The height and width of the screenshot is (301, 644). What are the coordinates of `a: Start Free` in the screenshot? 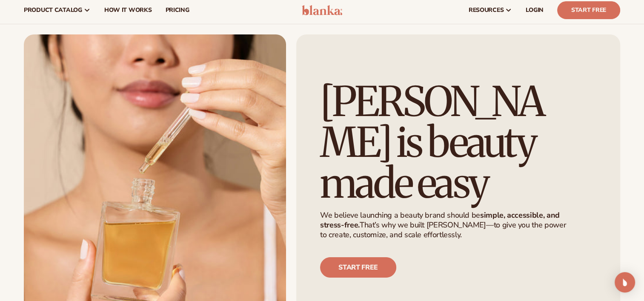 It's located at (589, 10).